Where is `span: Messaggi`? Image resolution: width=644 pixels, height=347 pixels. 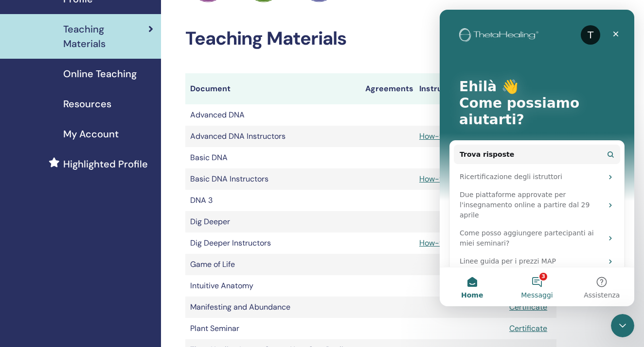 span: Messaggi is located at coordinates (98, 286).